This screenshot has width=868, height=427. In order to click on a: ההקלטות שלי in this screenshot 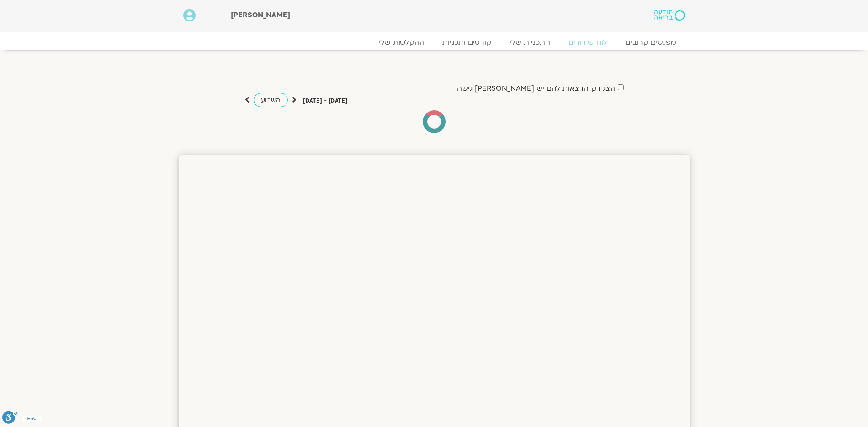, I will do `click(402, 42)`.